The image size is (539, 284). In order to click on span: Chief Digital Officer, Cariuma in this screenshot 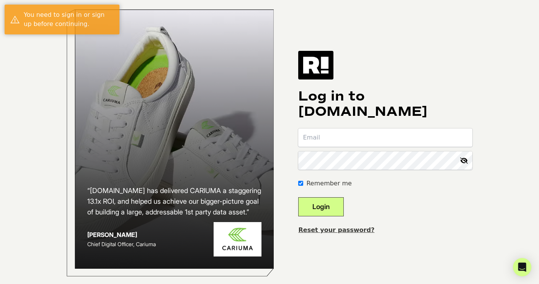, I will do `click(121, 244)`.